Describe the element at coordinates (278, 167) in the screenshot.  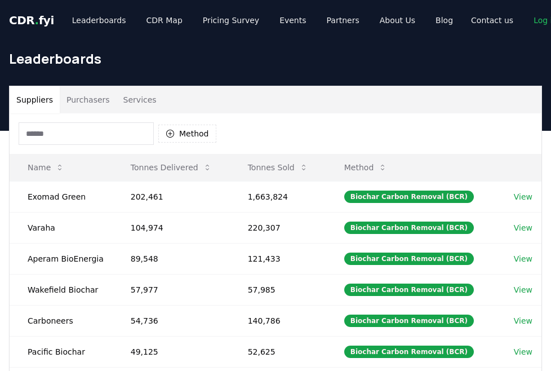
I see `button: Tonnes Sold` at that location.